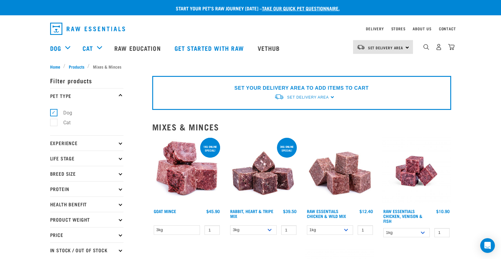  I want to click on p: Protein, so click(87, 189).